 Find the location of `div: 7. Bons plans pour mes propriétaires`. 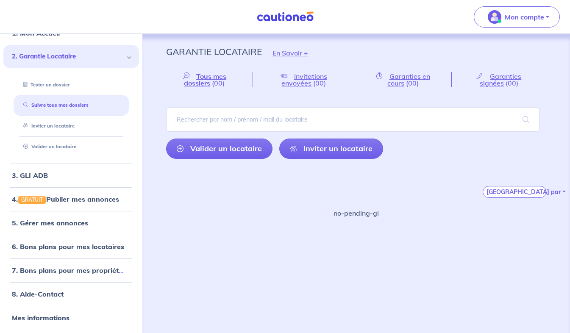

div: 7. Bons plans pour mes propriétaires is located at coordinates (71, 271).